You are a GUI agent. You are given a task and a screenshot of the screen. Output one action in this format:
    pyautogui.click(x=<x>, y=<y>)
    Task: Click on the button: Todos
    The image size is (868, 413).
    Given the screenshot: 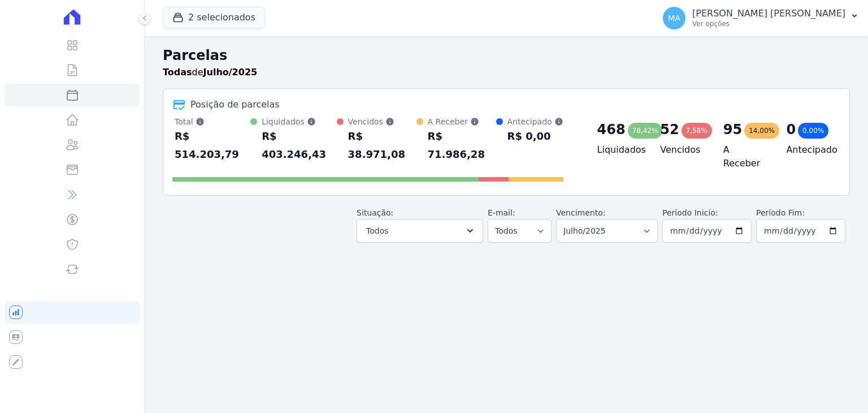 What is the action you would take?
    pyautogui.click(x=420, y=231)
    